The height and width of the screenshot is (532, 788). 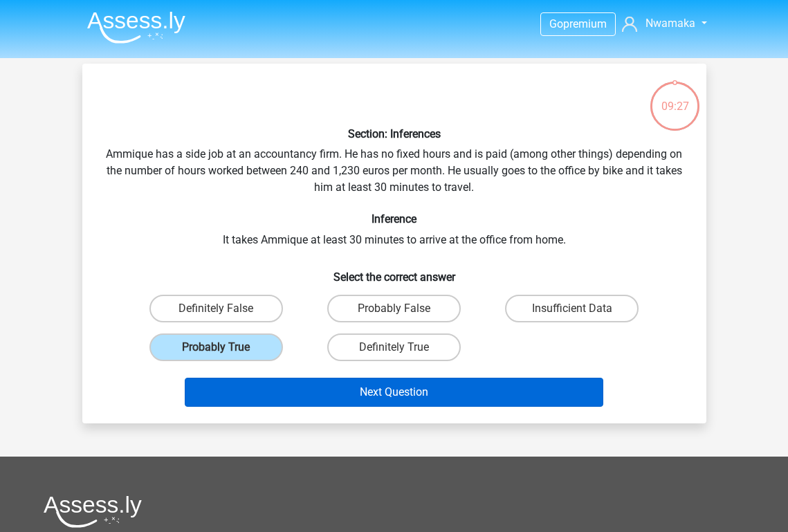 What do you see at coordinates (395, 134) in the screenshot?
I see `h6: Section: Inferences` at bounding box center [395, 134].